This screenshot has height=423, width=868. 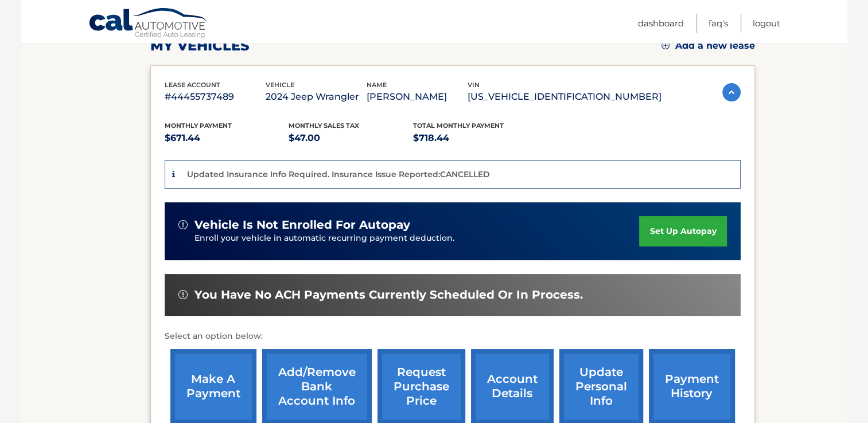 What do you see at coordinates (452, 337) in the screenshot?
I see `p: Select an option below:` at bounding box center [452, 337].